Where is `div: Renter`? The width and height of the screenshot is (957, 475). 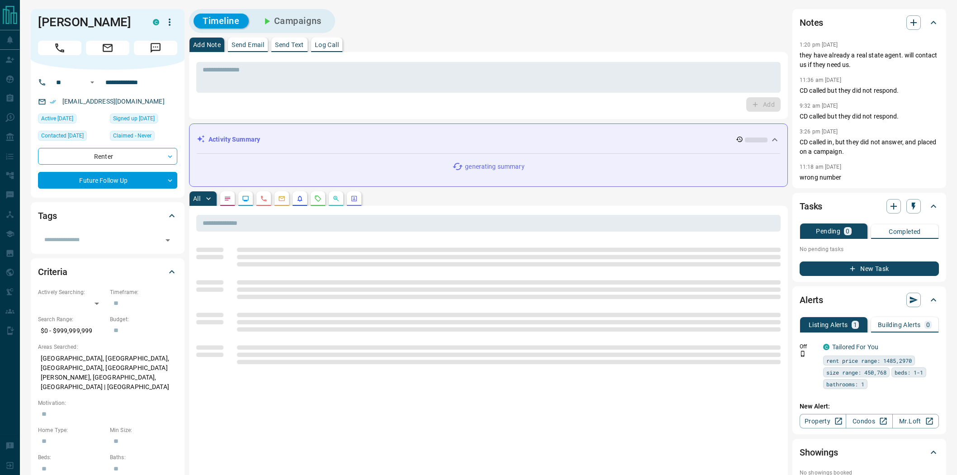
div: Renter is located at coordinates (108, 156).